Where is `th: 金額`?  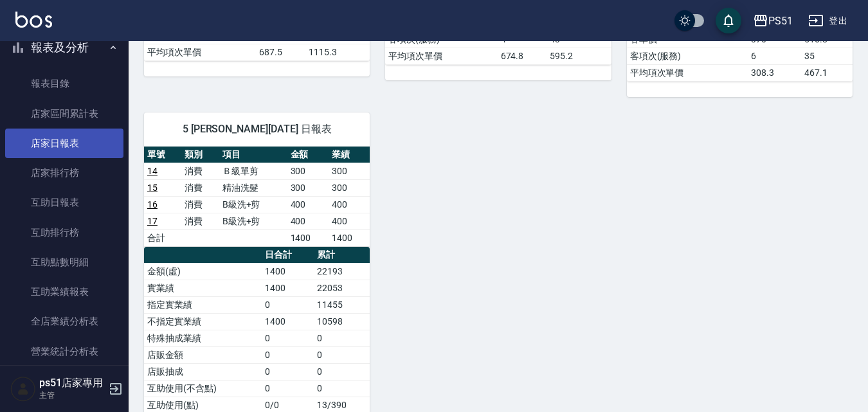 th: 金額 is located at coordinates (308, 155).